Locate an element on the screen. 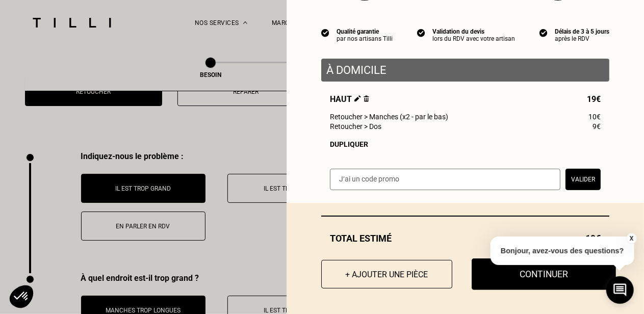  button: + Ajouter une pièce is located at coordinates (387, 274).